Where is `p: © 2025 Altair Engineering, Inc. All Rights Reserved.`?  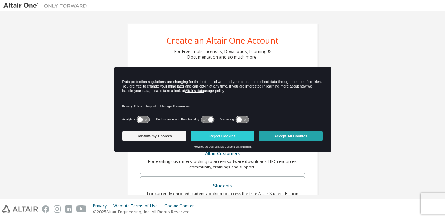
p: © 2025 Altair Engineering, Inc. All Rights Reserved. is located at coordinates (146, 211).